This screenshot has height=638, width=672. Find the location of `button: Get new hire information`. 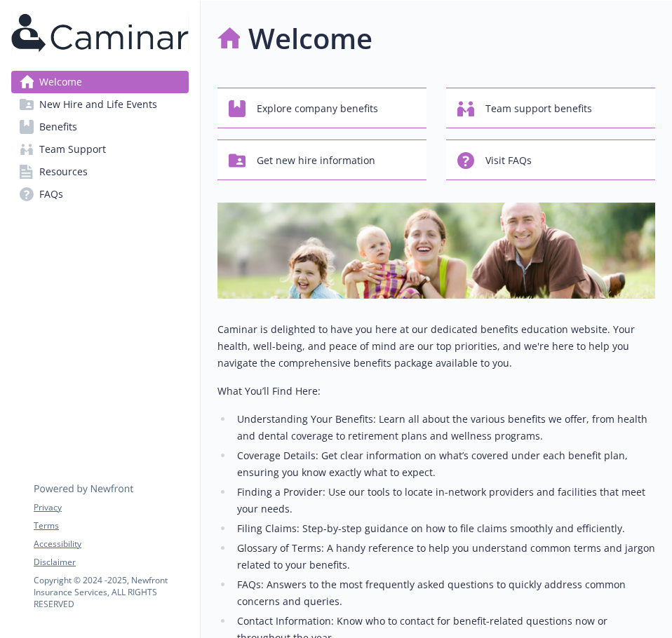

button: Get new hire information is located at coordinates (322, 160).